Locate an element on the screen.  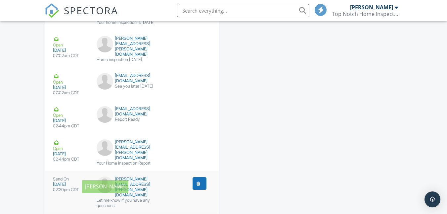
div: Send On is located at coordinates (71, 179).